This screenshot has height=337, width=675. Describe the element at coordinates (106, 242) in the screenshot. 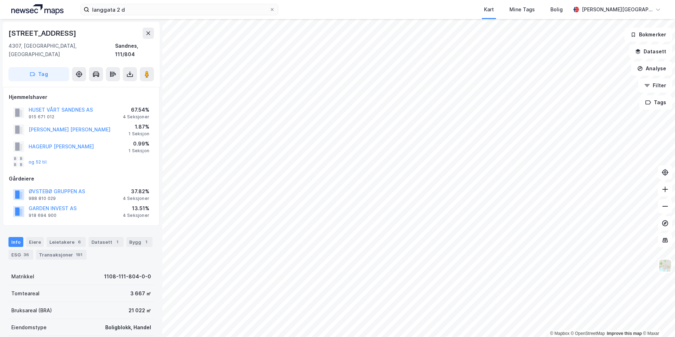

I see `div: Datasett` at that location.